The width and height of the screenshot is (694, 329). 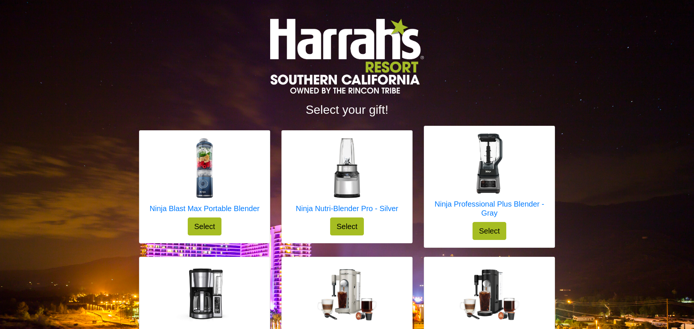 What do you see at coordinates (489, 209) in the screenshot?
I see `h5: Ninja Professional Plus Blender - Gray` at bounding box center [489, 209].